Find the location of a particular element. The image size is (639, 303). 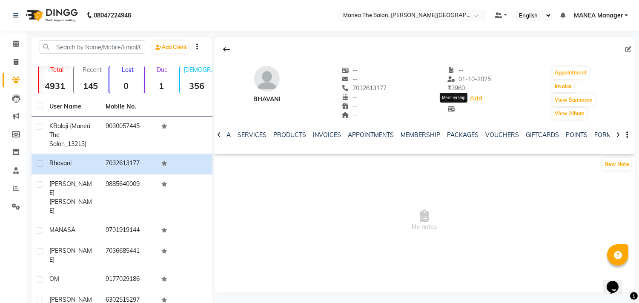

span: 3960 is located at coordinates (456, 88).